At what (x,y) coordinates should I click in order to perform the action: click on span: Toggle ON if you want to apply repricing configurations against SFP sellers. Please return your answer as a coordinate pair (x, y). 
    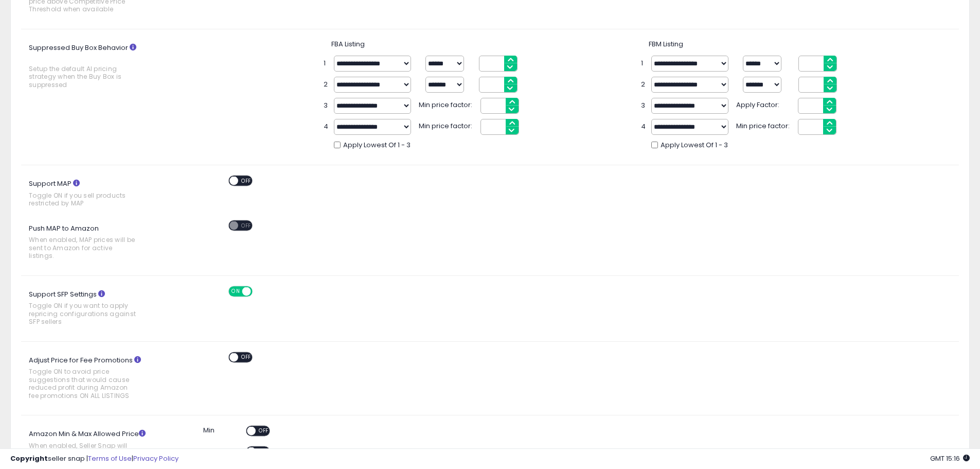
    Looking at the image, I should click on (83, 313).